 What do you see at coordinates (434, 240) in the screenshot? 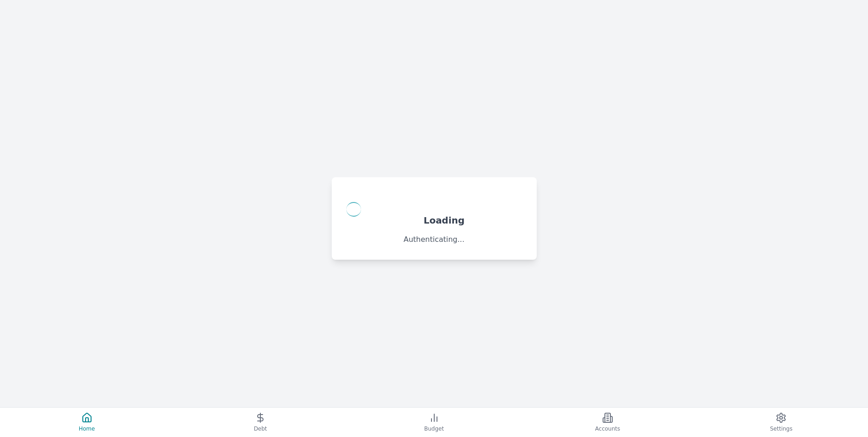
I see `p: Authenticating...` at bounding box center [434, 240].